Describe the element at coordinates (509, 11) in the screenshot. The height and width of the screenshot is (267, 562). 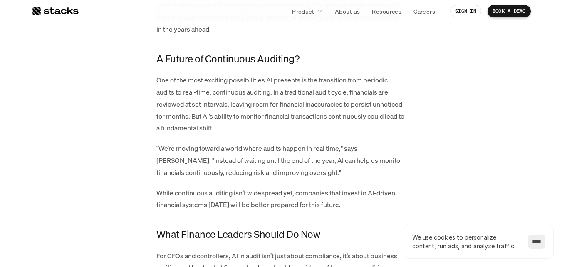
I see `p: BOOK A DEMO` at that location.